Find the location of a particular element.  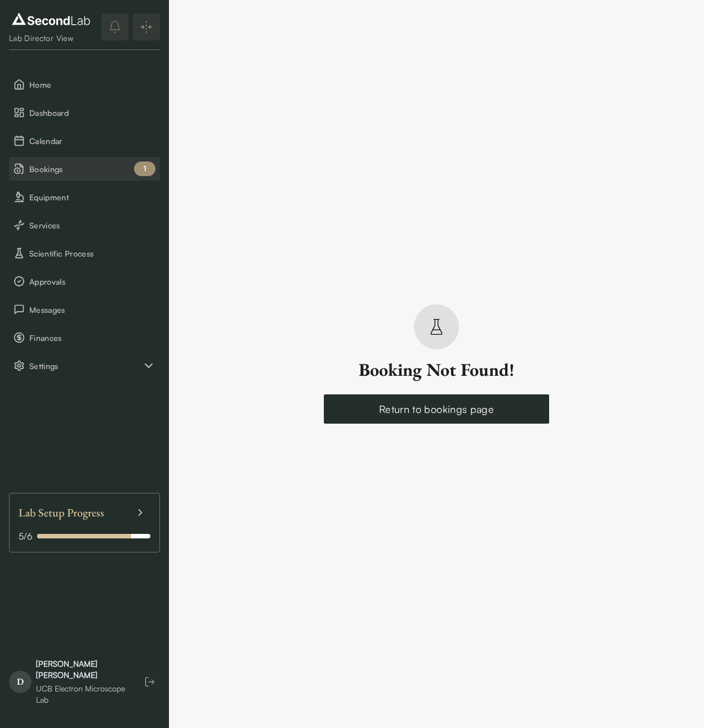

button: Approvals is located at coordinates (85, 281).